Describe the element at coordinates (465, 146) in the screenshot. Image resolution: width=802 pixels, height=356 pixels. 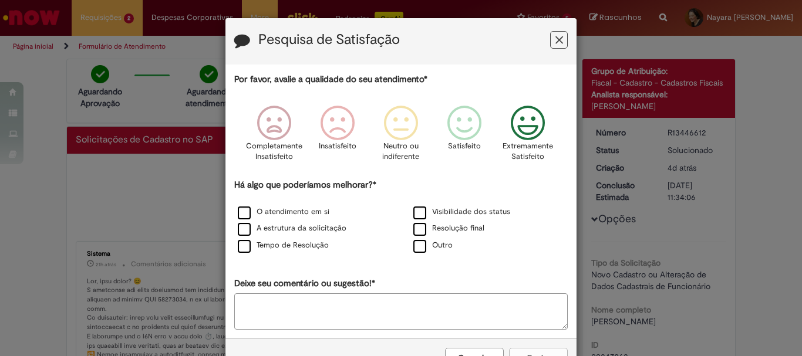
I see `p: Satisfeito` at that location.